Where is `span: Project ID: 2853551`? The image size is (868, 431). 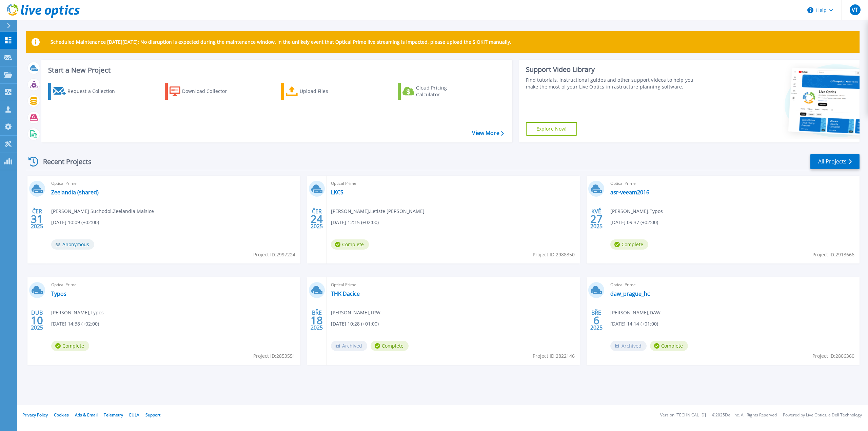
span: Project ID: 2853551 is located at coordinates (275, 356).